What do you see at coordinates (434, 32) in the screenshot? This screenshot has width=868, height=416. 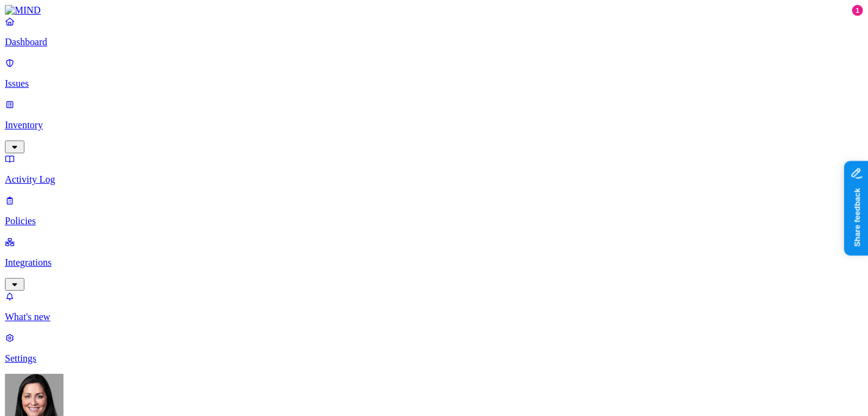 I see `a: Dashboard` at bounding box center [434, 32].